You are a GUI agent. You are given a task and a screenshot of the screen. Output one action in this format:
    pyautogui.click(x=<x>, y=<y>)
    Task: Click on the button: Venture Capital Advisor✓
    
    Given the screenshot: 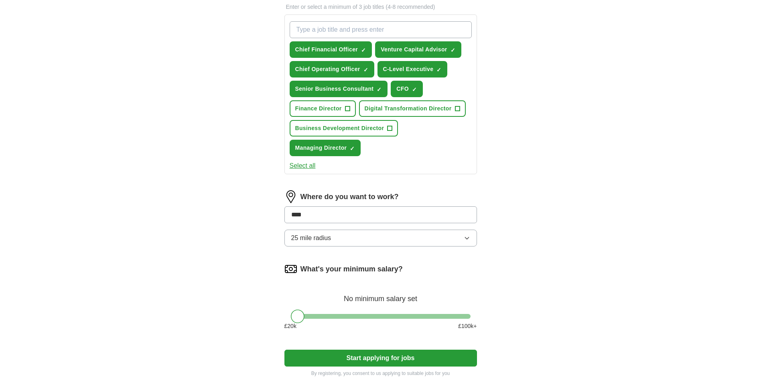 What is the action you would take?
    pyautogui.click(x=418, y=49)
    